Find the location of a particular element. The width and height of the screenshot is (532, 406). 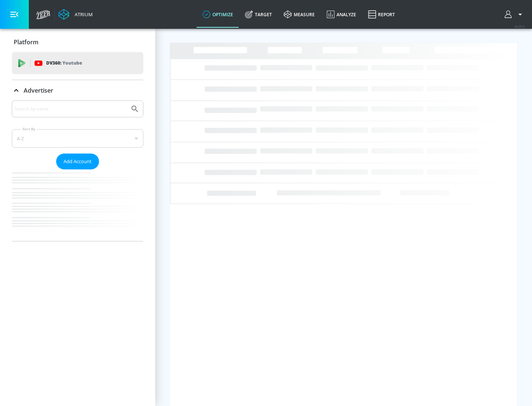

p: DV360: is located at coordinates (64, 63).